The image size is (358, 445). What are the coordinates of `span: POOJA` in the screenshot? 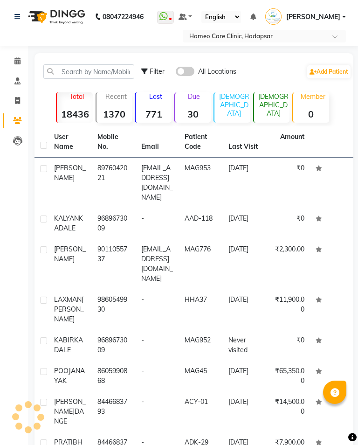 It's located at (65, 371).